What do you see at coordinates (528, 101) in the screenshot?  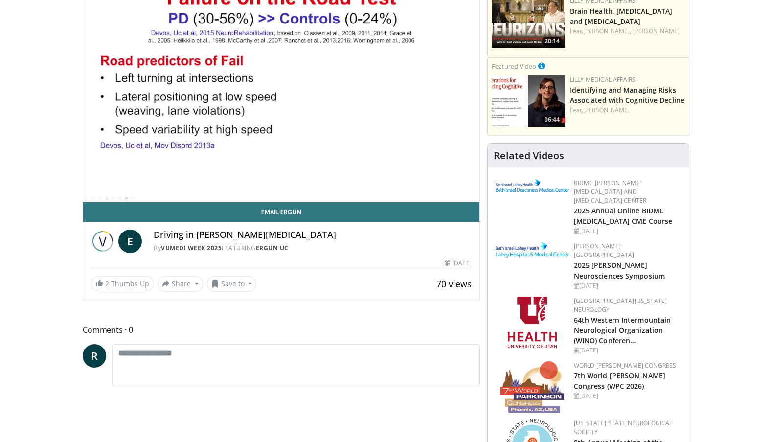 I see `a: 06:44` at bounding box center [528, 101].